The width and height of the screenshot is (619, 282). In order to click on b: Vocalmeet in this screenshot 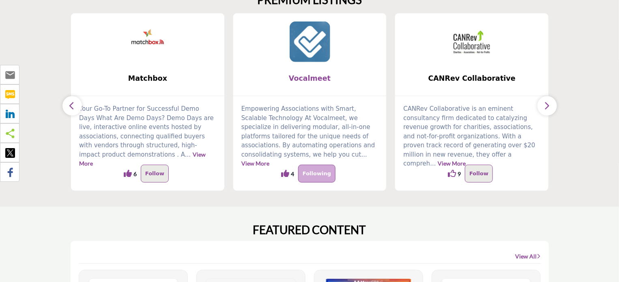, I will do `click(310, 78)`.